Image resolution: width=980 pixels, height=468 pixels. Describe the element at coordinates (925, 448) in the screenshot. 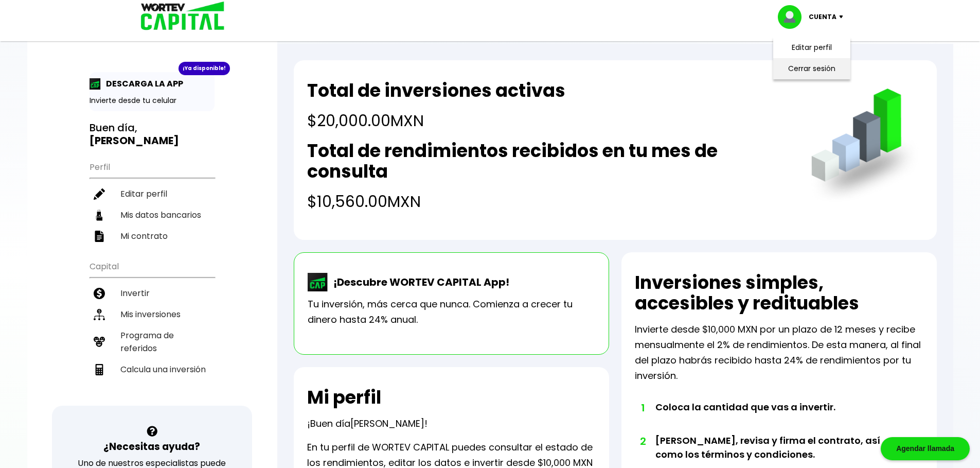

I see `div: Agendar llamada` at that location.